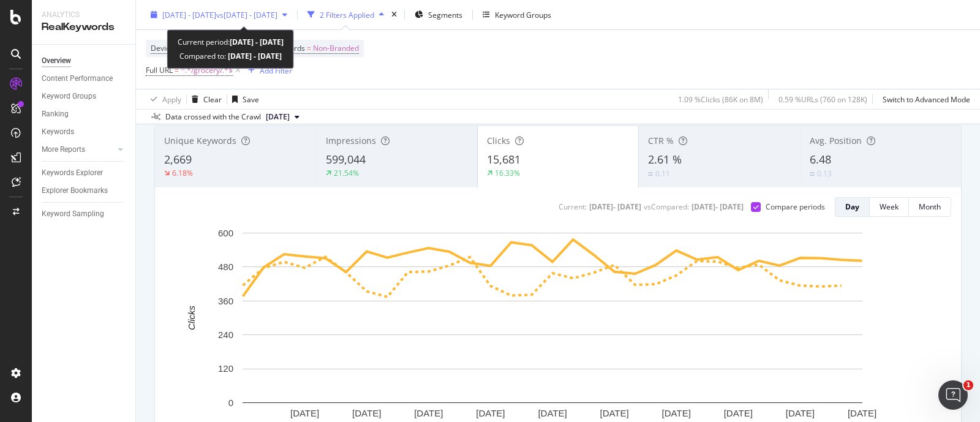 The height and width of the screenshot is (422, 980). What do you see at coordinates (230, 41) in the screenshot?
I see `div: Current period:` at bounding box center [230, 41].